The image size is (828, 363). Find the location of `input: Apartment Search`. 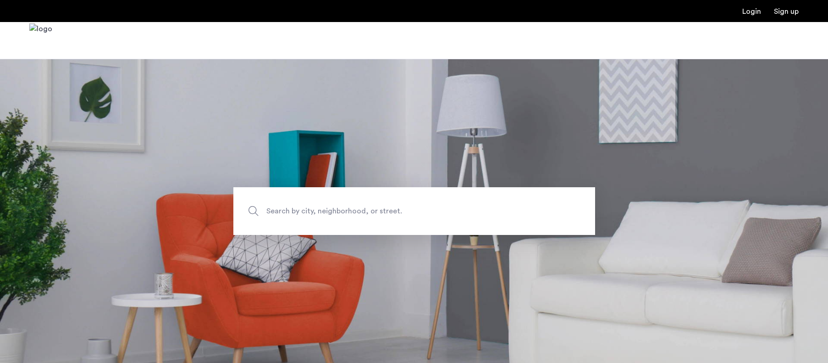

input: Apartment Search is located at coordinates (414, 211).